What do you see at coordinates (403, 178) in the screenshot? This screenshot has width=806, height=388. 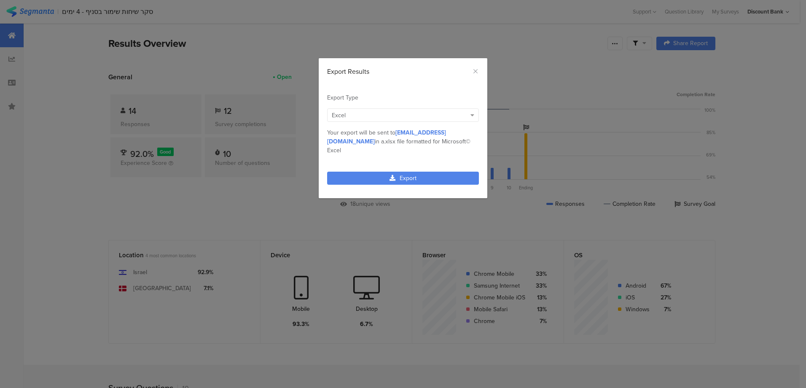 I see `a: Export` at bounding box center [403, 178].